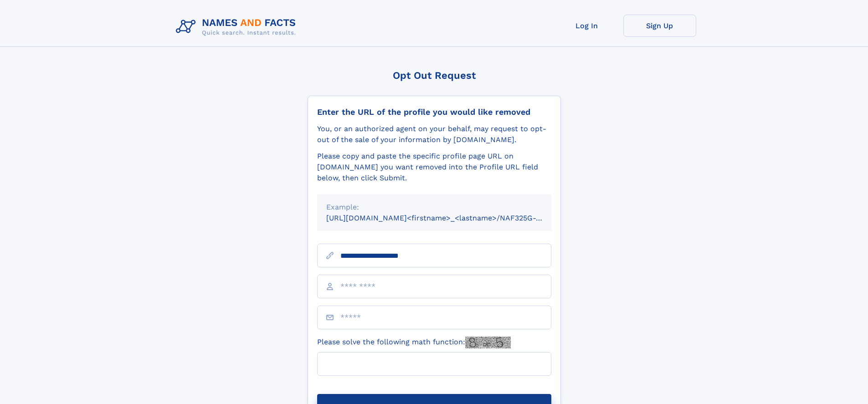 The image size is (868, 404). What do you see at coordinates (434, 75) in the screenshot?
I see `div: Opt Out Request` at bounding box center [434, 75].